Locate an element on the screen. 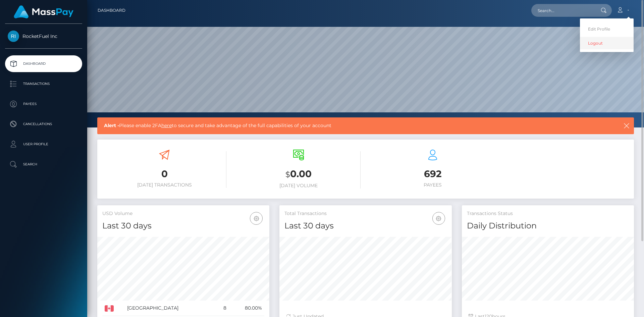 This screenshot has height=317, width=644. a: Cancellations is located at coordinates (44, 124).